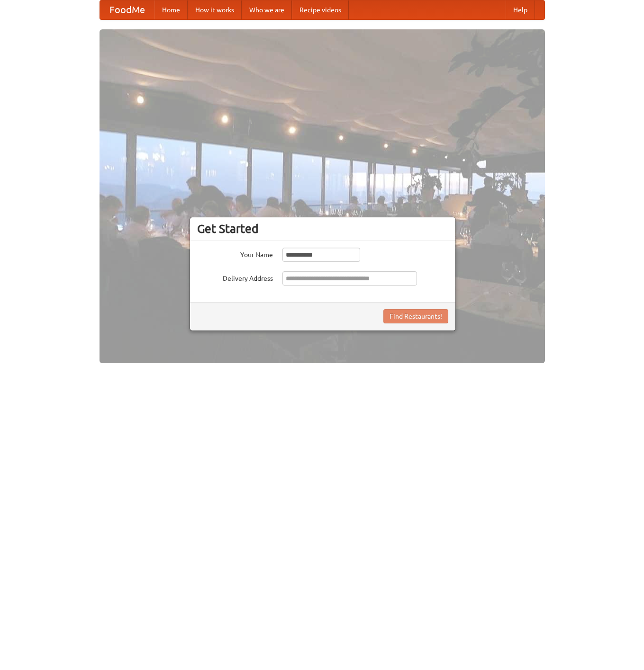 The image size is (644, 670). I want to click on a: Help, so click(520, 10).